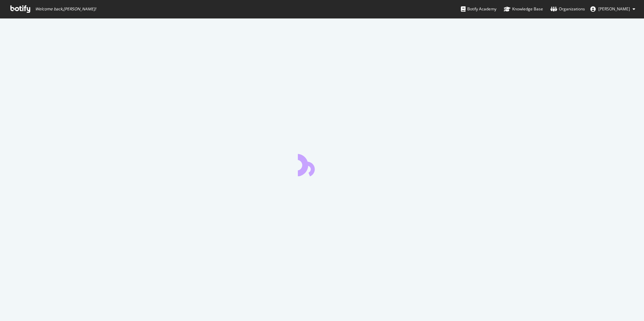 This screenshot has width=644, height=321. I want to click on span: Amanda Kopen, so click(614, 9).